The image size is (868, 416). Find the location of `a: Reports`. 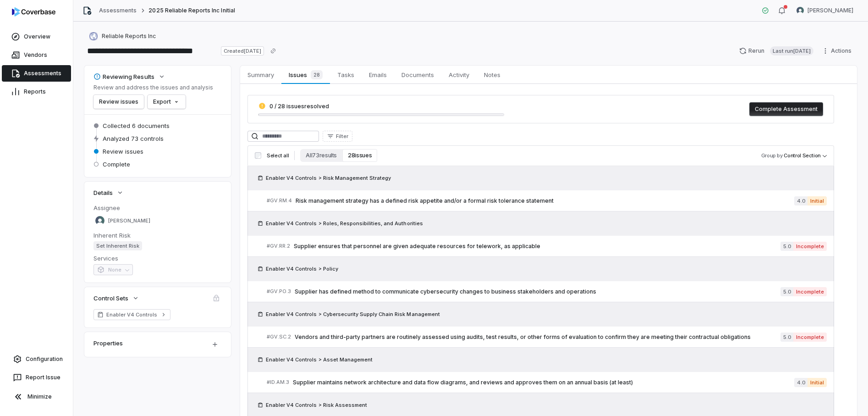

a: Reports is located at coordinates (36, 92).